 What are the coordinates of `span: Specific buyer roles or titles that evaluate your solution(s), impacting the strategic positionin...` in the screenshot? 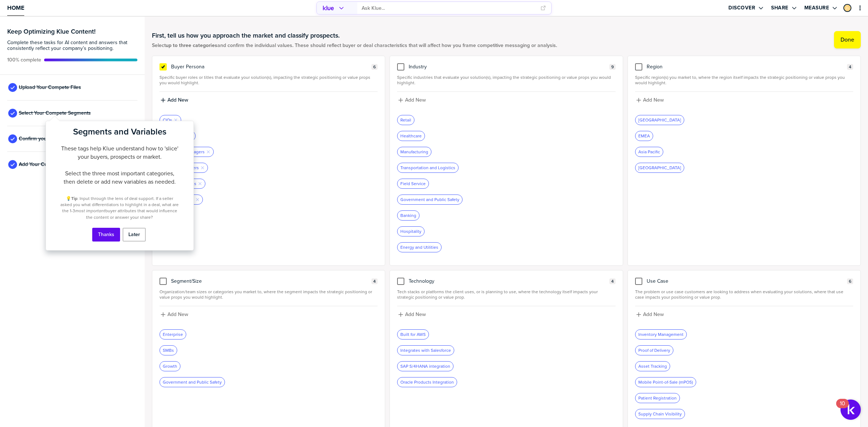 It's located at (268, 80).